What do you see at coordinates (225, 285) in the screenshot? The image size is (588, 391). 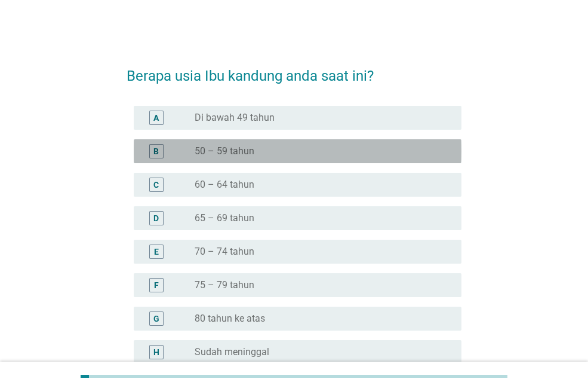 I see `label: 75 – 79 tahun` at bounding box center [225, 285].